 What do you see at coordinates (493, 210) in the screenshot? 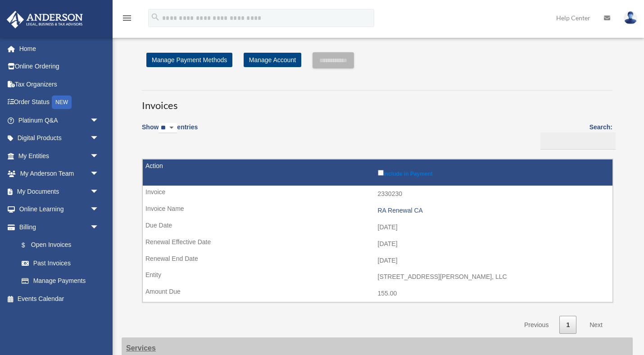
I see `div: RA Renewal CA` at bounding box center [493, 210].